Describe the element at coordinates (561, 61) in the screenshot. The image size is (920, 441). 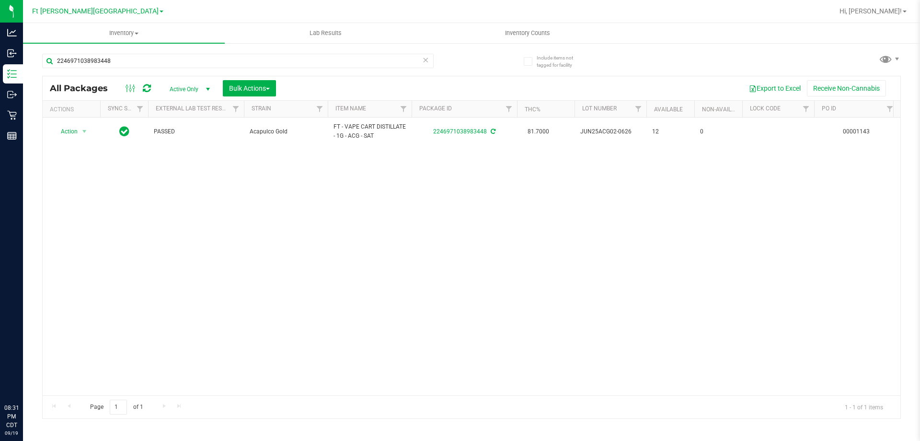
I see `span: Include items not tagged for facility` at that location.